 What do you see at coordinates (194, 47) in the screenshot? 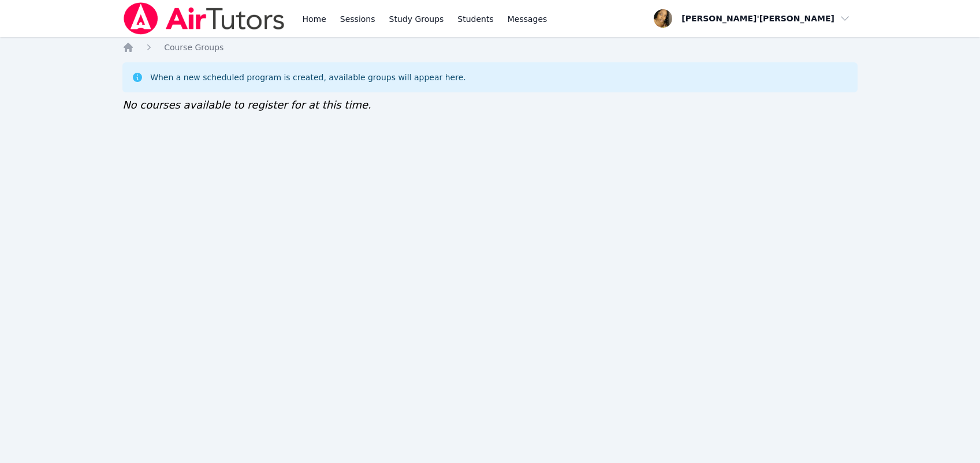
I see `a: Course Groups` at bounding box center [194, 47].